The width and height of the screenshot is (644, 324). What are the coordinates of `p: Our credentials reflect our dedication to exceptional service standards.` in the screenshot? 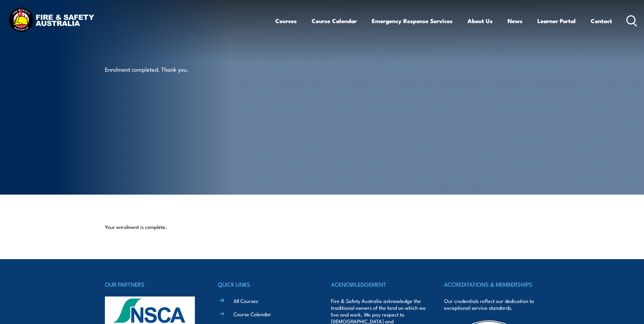 It's located at (491, 304).